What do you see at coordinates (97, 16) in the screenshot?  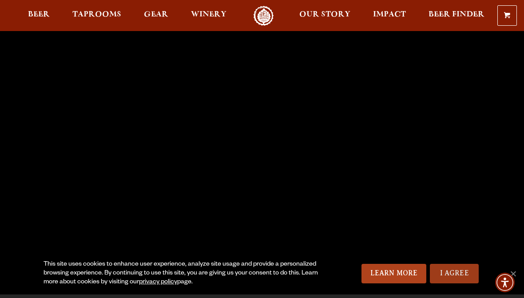 I see `a: Taprooms` at bounding box center [97, 16].